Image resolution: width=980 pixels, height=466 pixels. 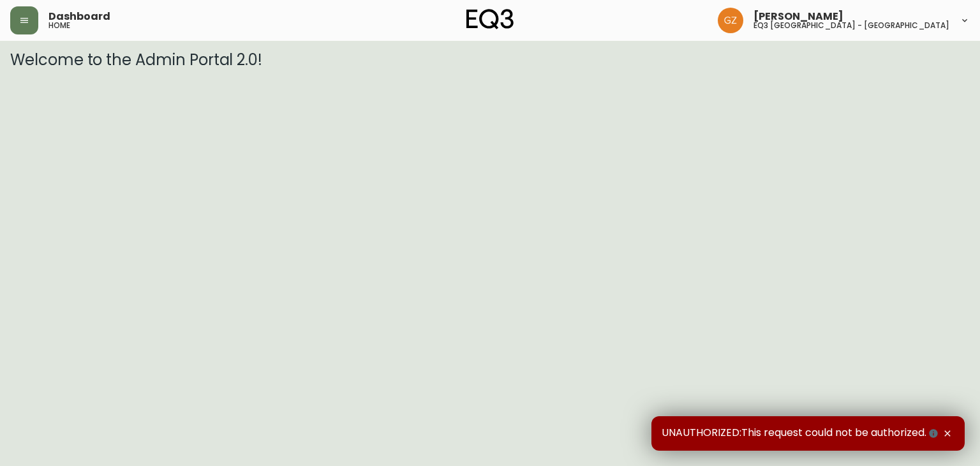 I want to click on h3: Welcome to the Admin Portal 2.0!, so click(x=490, y=60).